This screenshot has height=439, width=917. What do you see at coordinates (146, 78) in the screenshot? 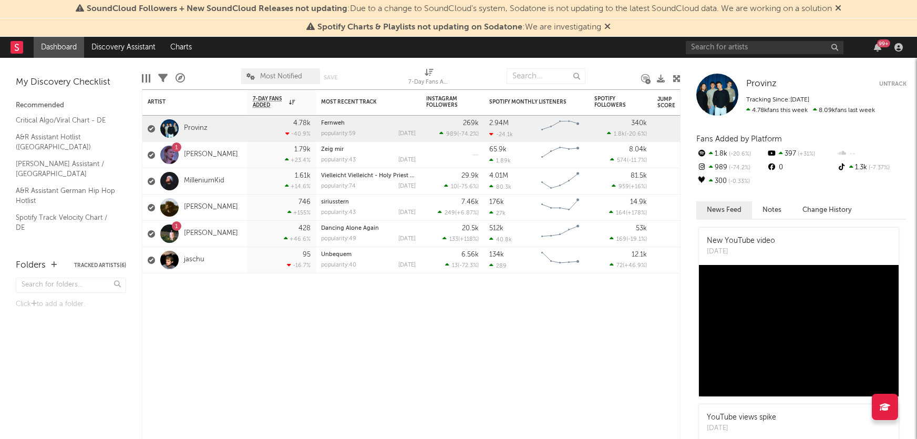
I see `div: Edit Columns` at bounding box center [146, 78].